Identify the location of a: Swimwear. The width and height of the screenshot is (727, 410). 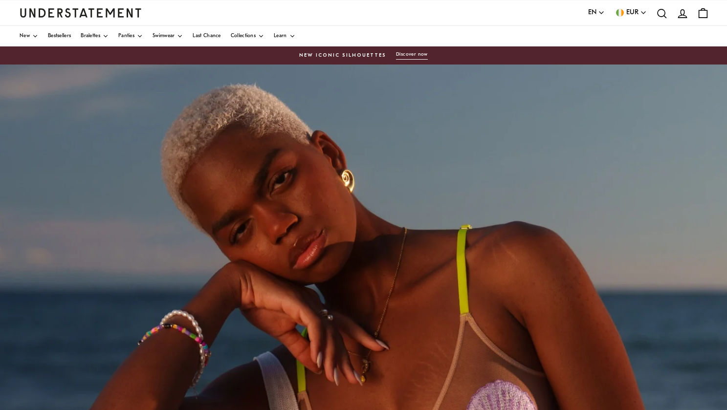
(168, 36).